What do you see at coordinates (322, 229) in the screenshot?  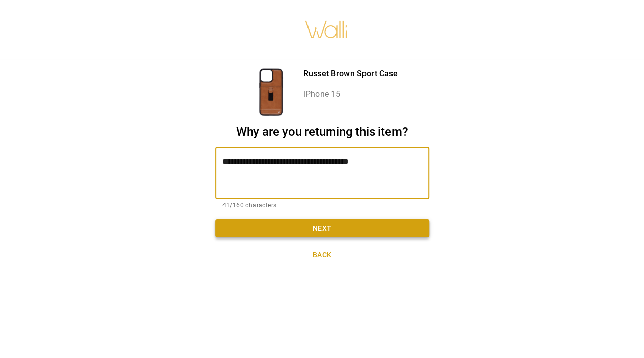 I see `button: Next` at bounding box center [322, 229].